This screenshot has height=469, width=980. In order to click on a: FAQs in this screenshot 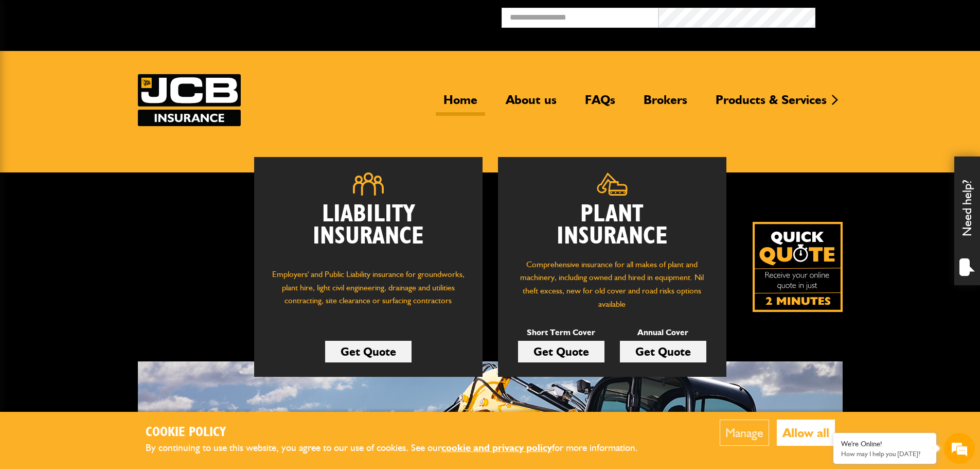, I will do `click(599, 104)`.